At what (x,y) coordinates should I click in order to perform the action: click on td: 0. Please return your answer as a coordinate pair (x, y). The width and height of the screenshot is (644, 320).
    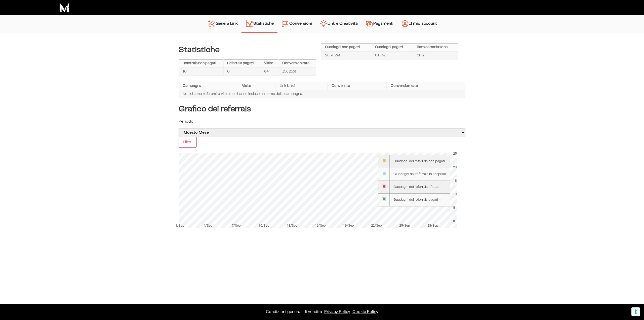
    Looking at the image, I should click on (242, 72).